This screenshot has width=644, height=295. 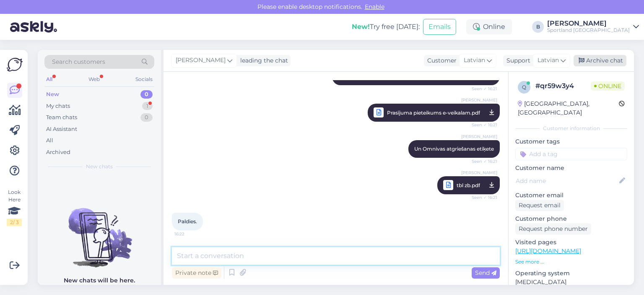 What do you see at coordinates (374, 6) in the screenshot?
I see `span: Enable` at bounding box center [374, 6].